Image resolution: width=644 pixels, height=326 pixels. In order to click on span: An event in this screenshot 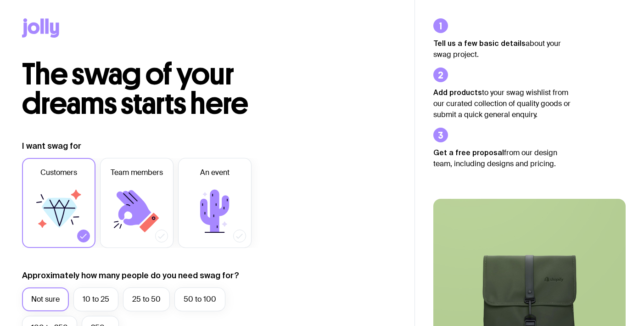, I will do `click(215, 172)`.